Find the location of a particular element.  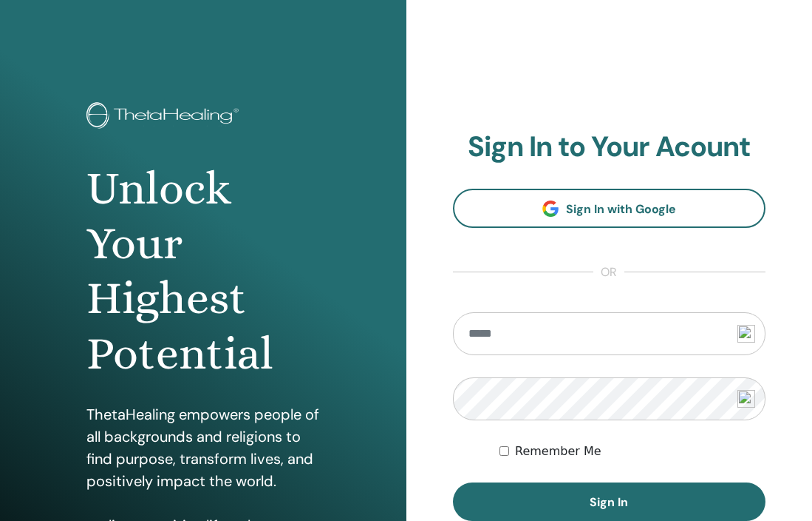

button: Sign In is located at coordinates (610, 502).